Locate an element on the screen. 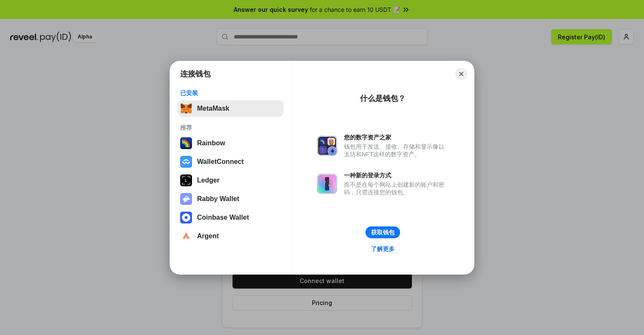  button: 获取钱包 is located at coordinates (383, 233).